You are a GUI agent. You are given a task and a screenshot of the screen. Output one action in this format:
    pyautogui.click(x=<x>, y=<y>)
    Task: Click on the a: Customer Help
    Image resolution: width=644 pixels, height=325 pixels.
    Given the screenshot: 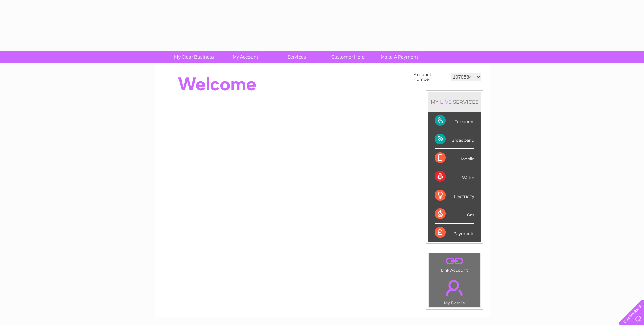 What is the action you would take?
    pyautogui.click(x=348, y=57)
    